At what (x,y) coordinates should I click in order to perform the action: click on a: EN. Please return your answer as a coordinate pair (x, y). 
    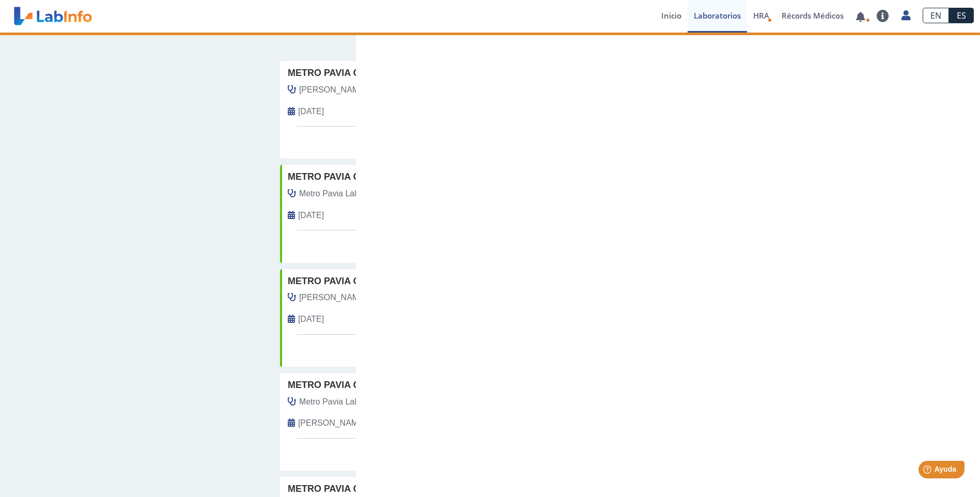
    Looking at the image, I should click on (936, 15).